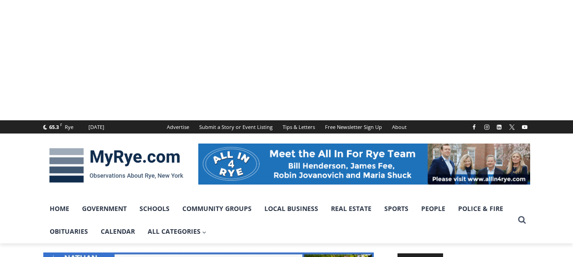 The image size is (573, 257). Describe the element at coordinates (287, 127) in the screenshot. I see `nav: Secondary Navigation` at that location.